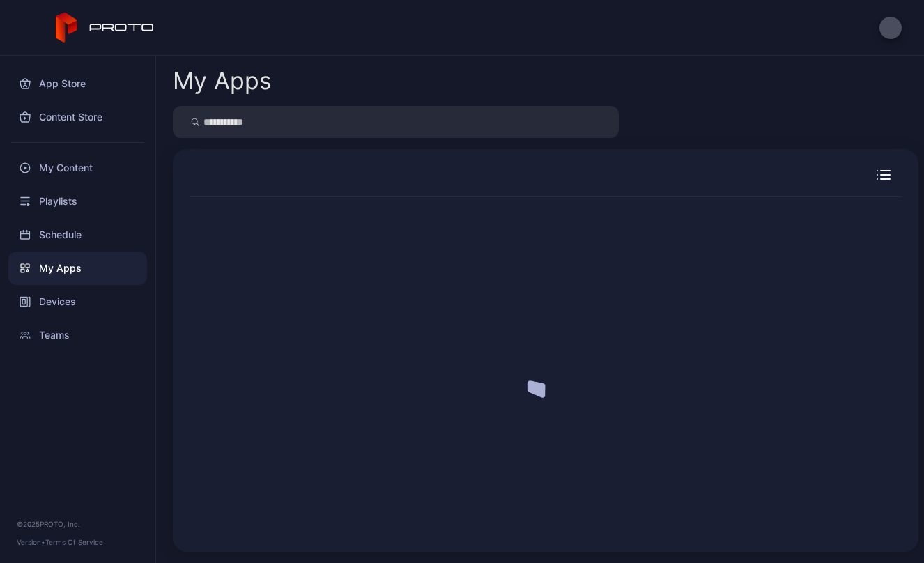  What do you see at coordinates (78, 117) in the screenshot?
I see `div: Content Store` at bounding box center [78, 117].